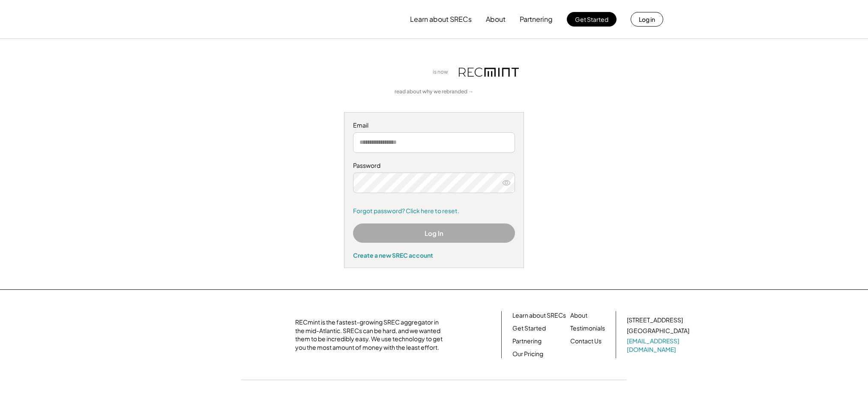 The image size is (868, 396). Describe the element at coordinates (434, 92) in the screenshot. I see `a: read about why we rebranded →` at that location.